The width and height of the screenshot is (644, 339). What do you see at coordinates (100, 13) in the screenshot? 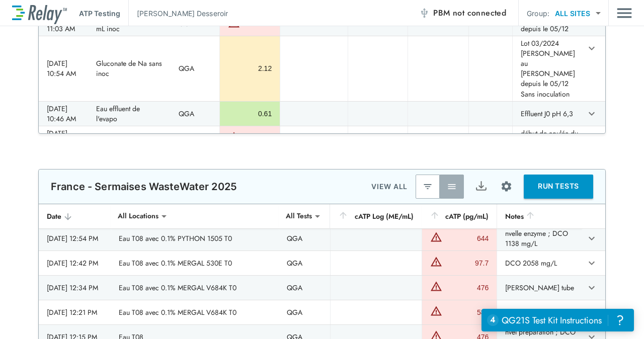
I see `p: ATP Testing` at bounding box center [100, 13].